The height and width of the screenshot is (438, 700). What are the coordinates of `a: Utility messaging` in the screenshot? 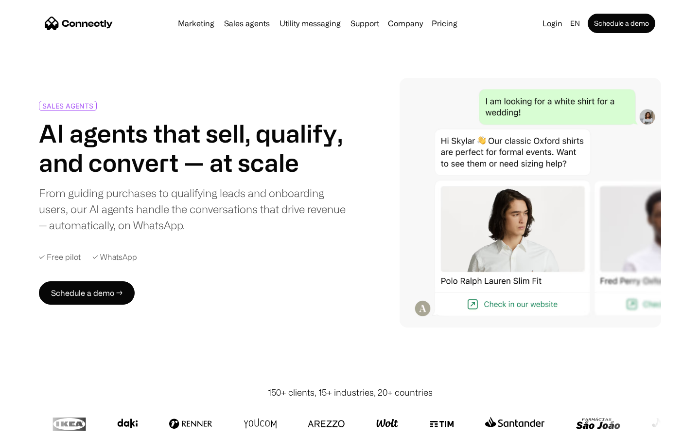 It's located at (310, 23).